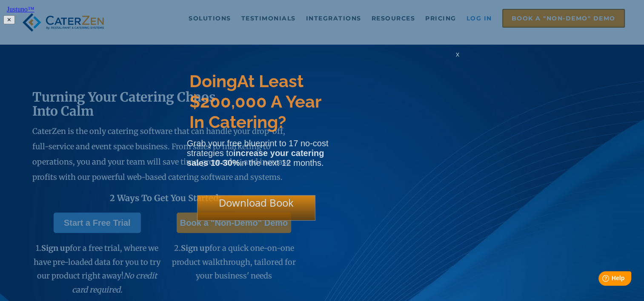  What do you see at coordinates (24, 9) in the screenshot?
I see `a: Justuno™` at bounding box center [24, 9].